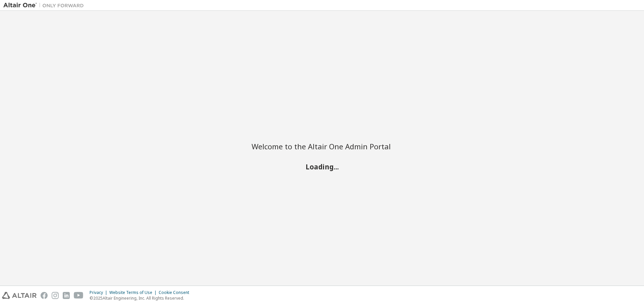 The width and height of the screenshot is (644, 305). What do you see at coordinates (44, 295) in the screenshot?
I see `img: facebook.svg` at bounding box center [44, 295].